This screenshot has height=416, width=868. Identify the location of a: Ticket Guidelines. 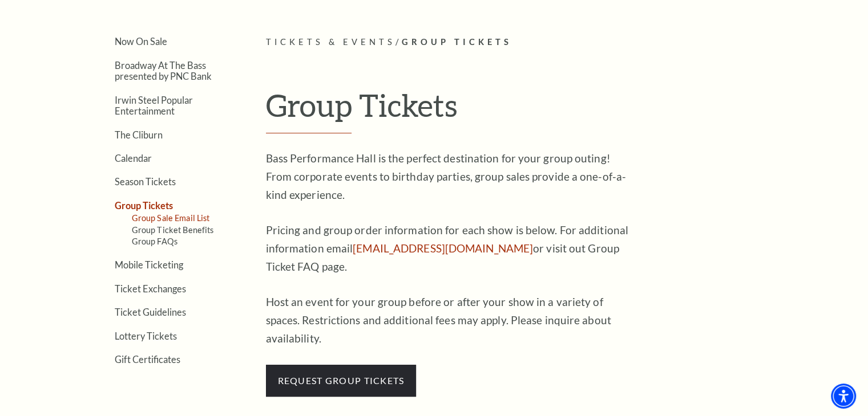
(150, 312).